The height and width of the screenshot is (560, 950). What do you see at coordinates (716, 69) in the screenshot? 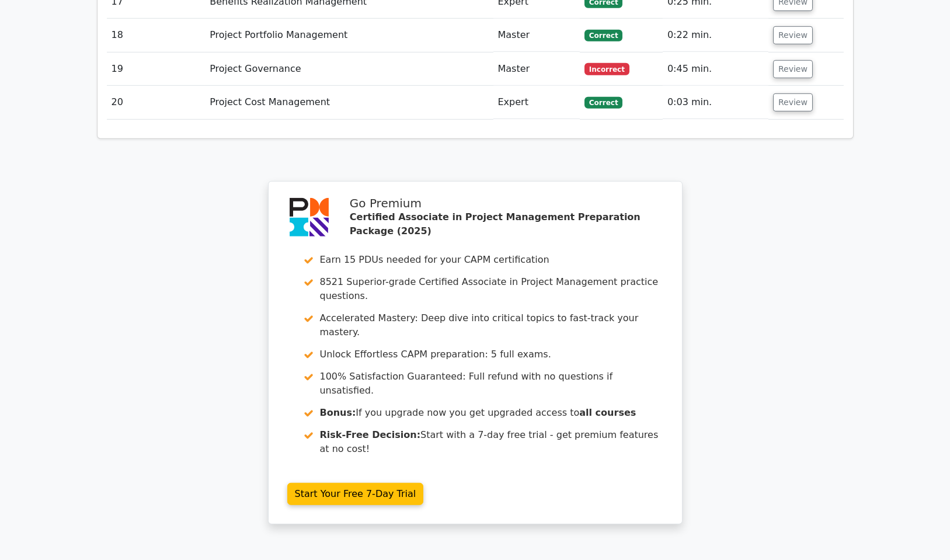
I see `td: 0:45 min.` at bounding box center [716, 69].